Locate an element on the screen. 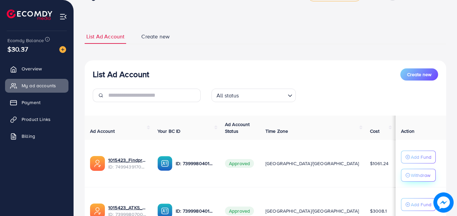  span: Ad Account Status is located at coordinates (238, 128).